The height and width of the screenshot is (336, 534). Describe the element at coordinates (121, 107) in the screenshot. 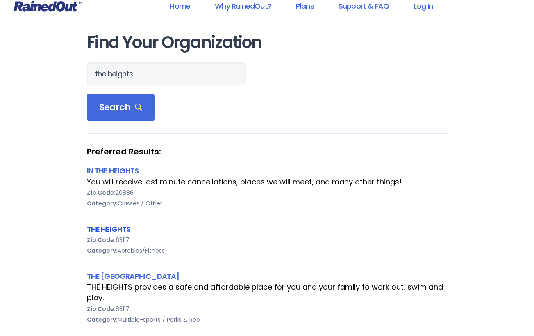

I see `div: Search` at that location.